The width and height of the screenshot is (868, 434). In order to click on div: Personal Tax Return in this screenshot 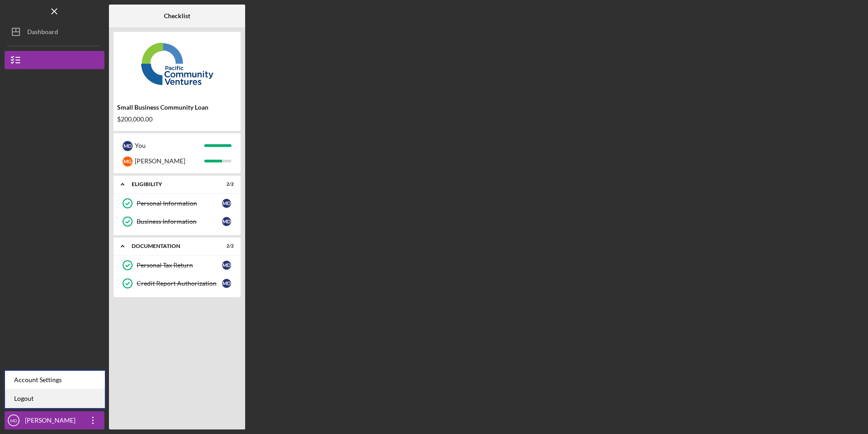, I will do `click(179, 265)`.